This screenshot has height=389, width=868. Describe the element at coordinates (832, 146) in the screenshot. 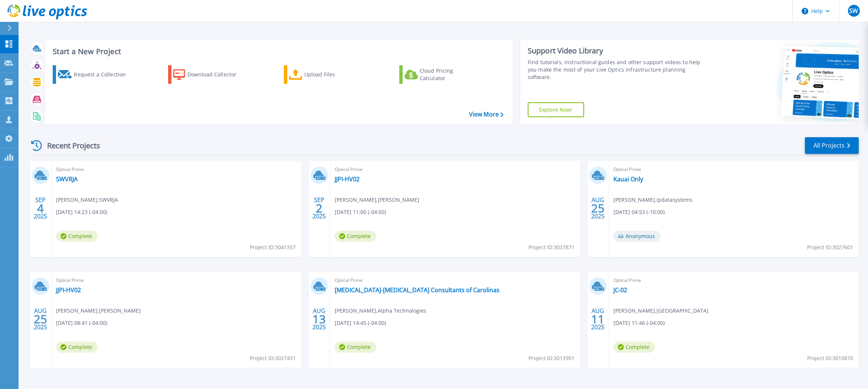

I see `a: All Projects` at that location.